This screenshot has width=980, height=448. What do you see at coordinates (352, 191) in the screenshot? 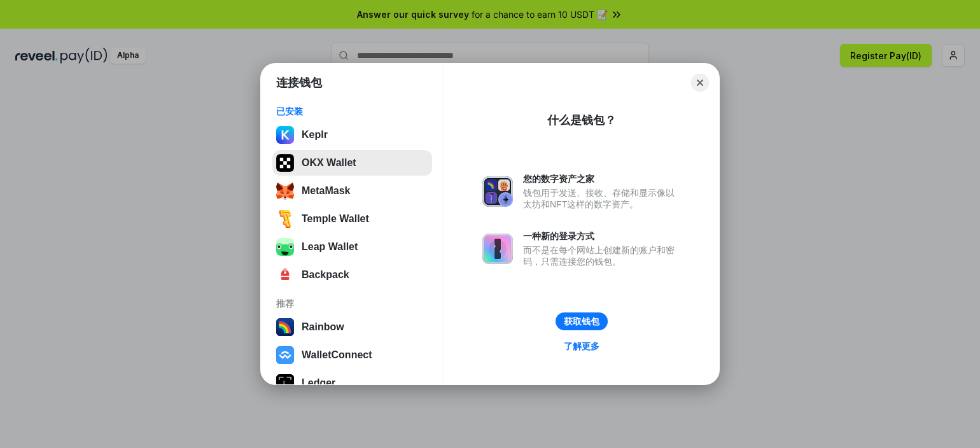
I see `button: MetaMask` at bounding box center [352, 191].